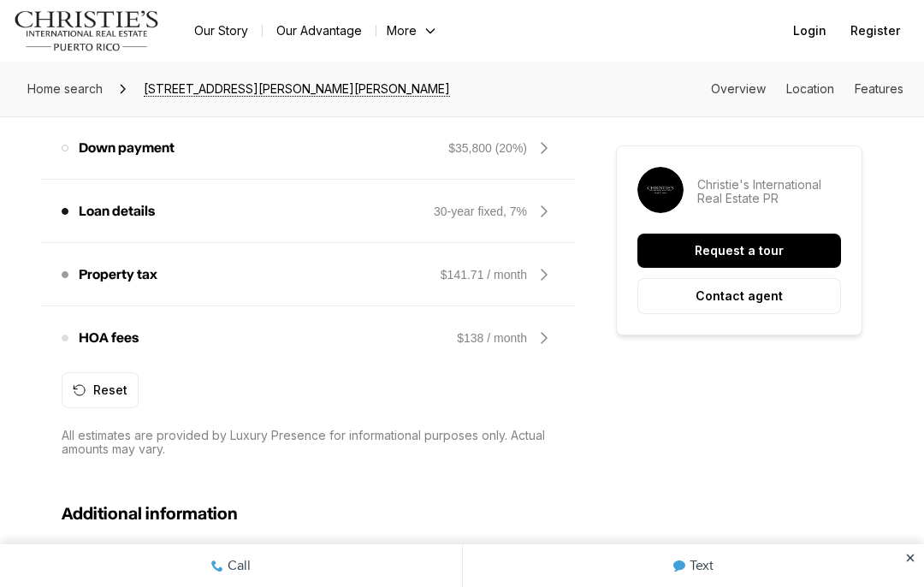 This screenshot has height=587, width=924. What do you see at coordinates (492, 339) in the screenshot?
I see `div: $138 / month` at bounding box center [492, 339].